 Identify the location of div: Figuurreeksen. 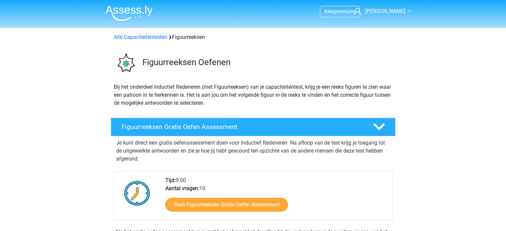
(253, 37).